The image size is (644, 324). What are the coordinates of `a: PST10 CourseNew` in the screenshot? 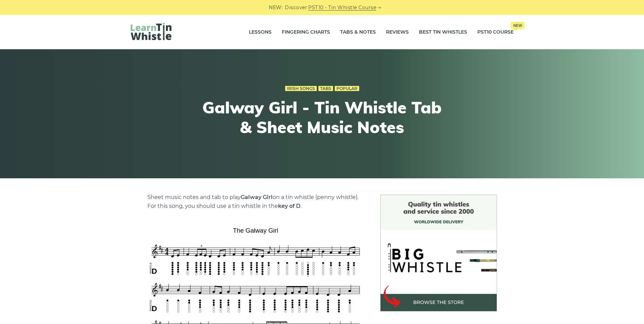 It's located at (495, 32).